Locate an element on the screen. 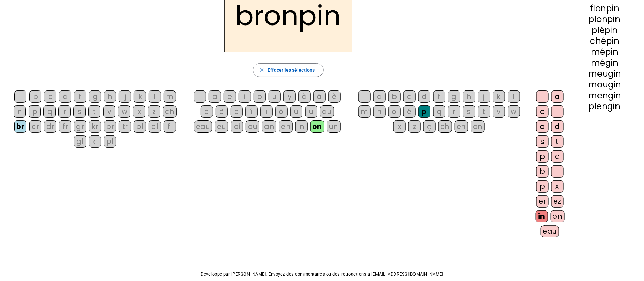 The height and width of the screenshot is (281, 644). div: è is located at coordinates (334, 97).